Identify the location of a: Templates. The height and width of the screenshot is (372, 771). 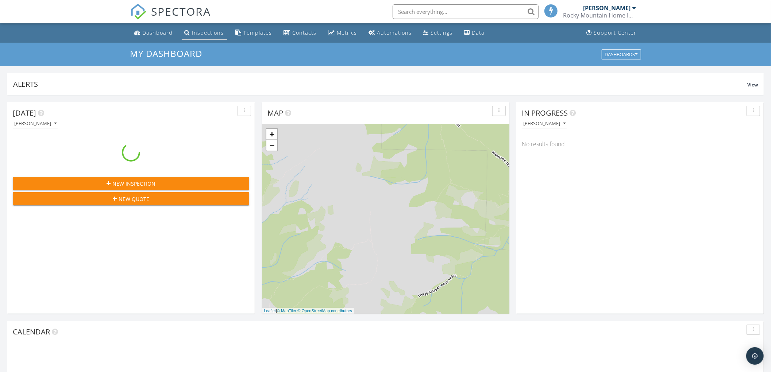
(254, 33).